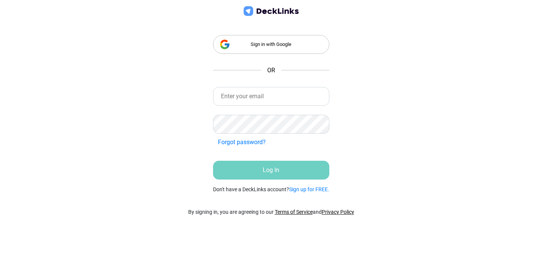 Image resolution: width=542 pixels, height=265 pixels. I want to click on a: Sign up for FREE., so click(309, 189).